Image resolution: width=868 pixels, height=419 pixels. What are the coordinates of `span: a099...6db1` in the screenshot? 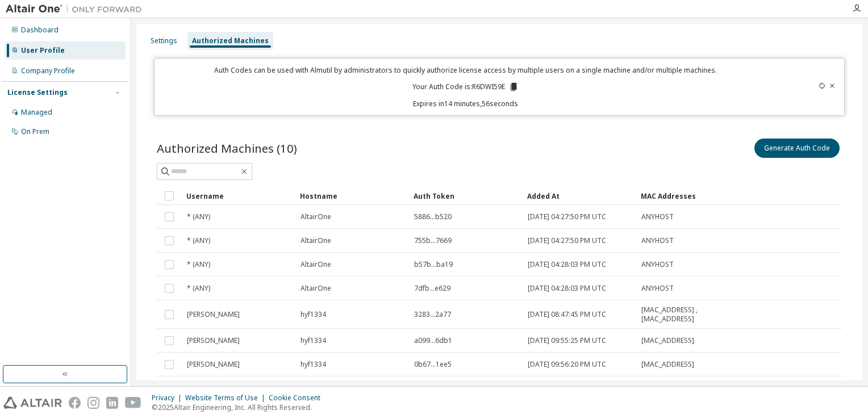 It's located at (433, 341).